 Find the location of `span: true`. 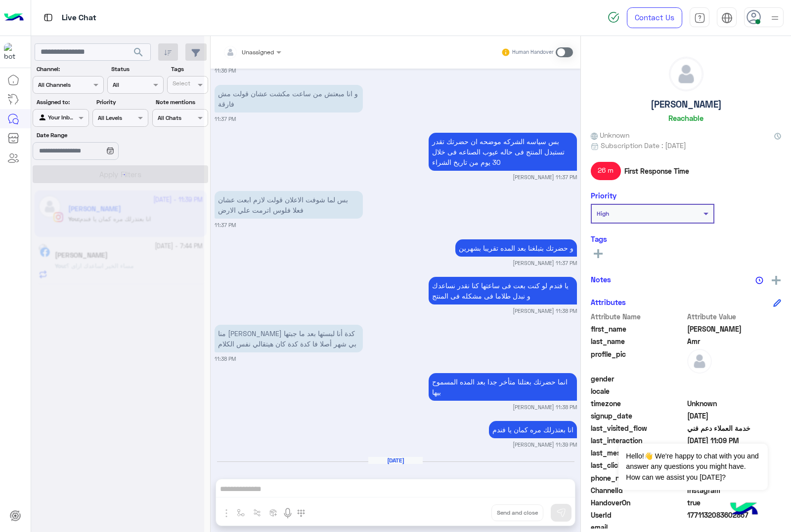

span: true is located at coordinates (734, 502).